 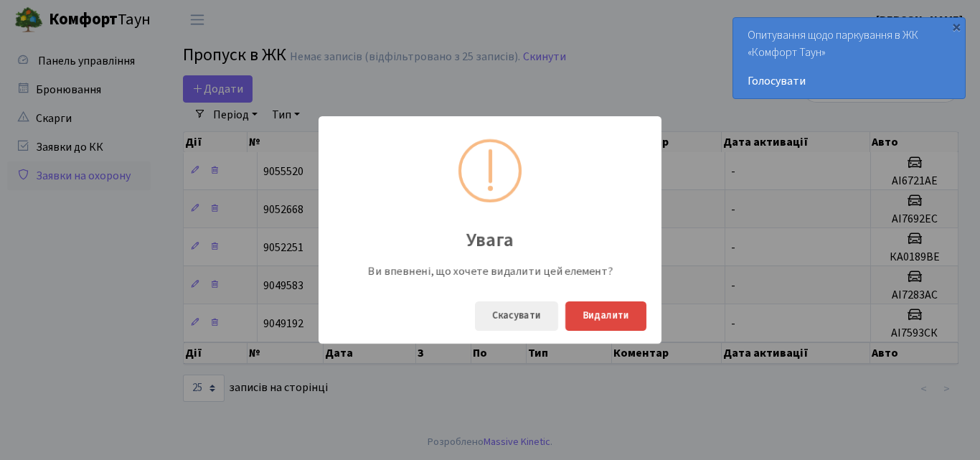 I want to click on div: Увага, so click(x=490, y=235).